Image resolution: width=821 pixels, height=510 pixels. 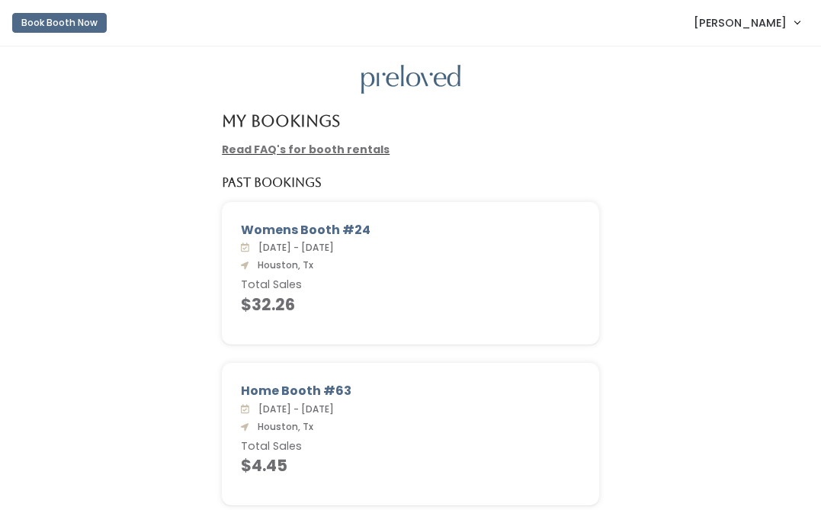 I want to click on div: Womens Booth #24, so click(x=410, y=230).